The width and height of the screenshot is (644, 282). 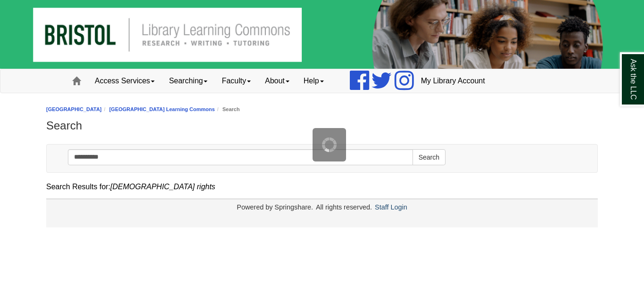 I want to click on h1: Search, so click(x=322, y=126).